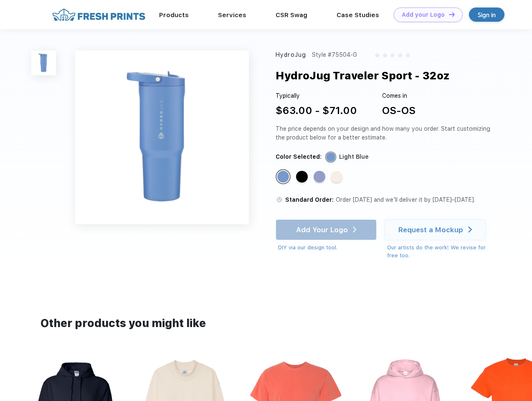 This screenshot has height=401, width=532. Describe the element at coordinates (423, 15) in the screenshot. I see `div: Add your Logo` at that location.